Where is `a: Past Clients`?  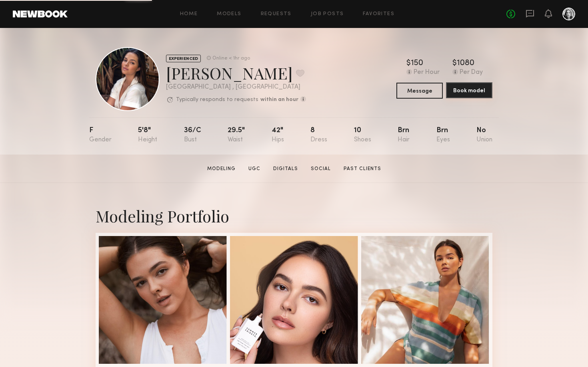
a: Past Clients is located at coordinates (362, 169).